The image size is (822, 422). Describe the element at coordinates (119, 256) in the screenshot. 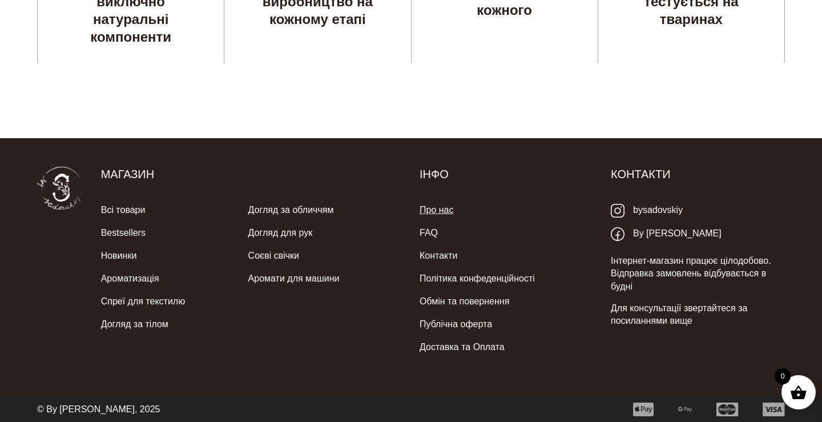

I see `a: Новинки` at that location.